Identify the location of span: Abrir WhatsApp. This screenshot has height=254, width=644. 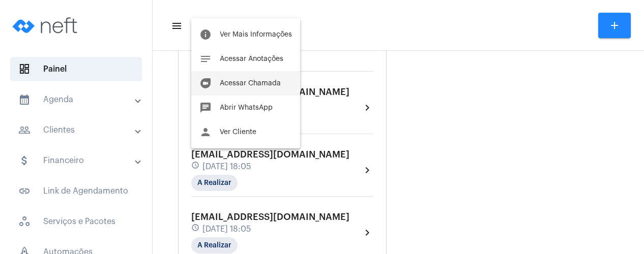
(246, 108).